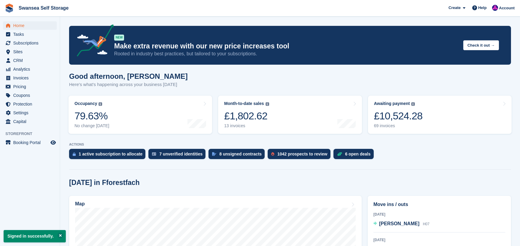  What do you see at coordinates (240, 154) in the screenshot?
I see `div: 8 unsigned contracts` at bounding box center [240, 154].